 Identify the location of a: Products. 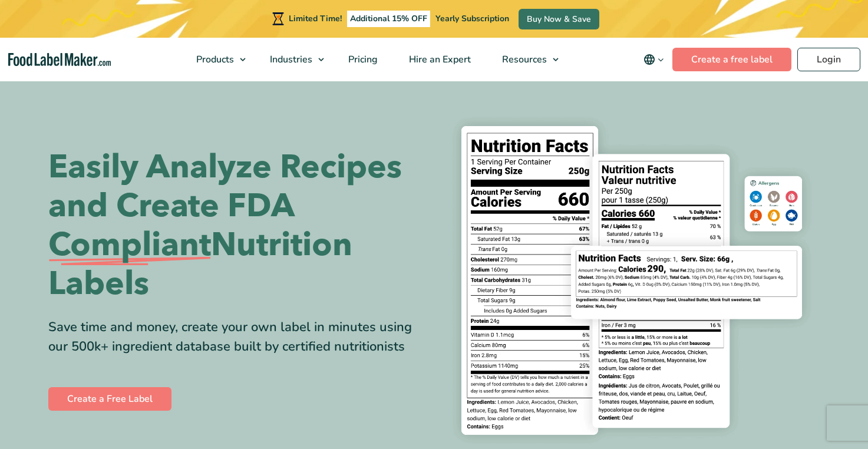
(216, 59).